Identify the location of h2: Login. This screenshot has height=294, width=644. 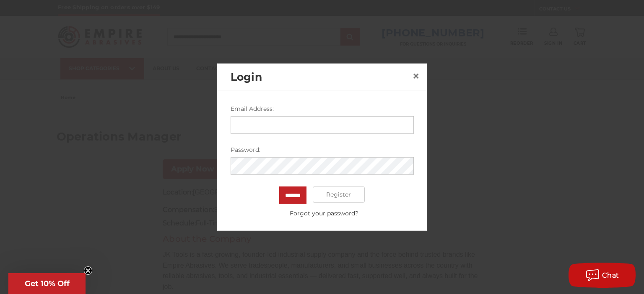
(320, 77).